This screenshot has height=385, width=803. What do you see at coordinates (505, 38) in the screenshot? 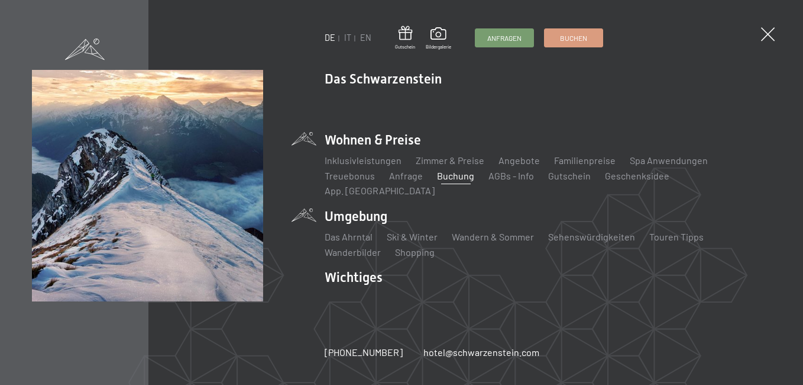
I see `span: Anfragen` at bounding box center [505, 38].